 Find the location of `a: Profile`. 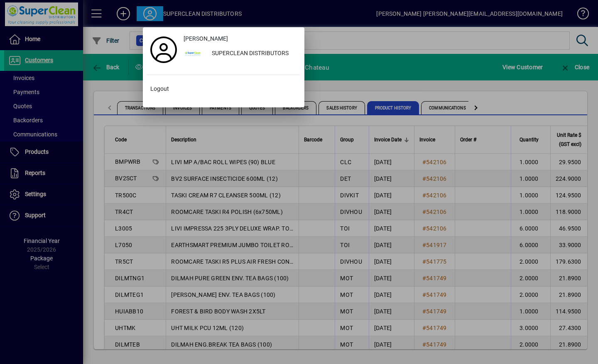

a: Profile is located at coordinates (164, 50).